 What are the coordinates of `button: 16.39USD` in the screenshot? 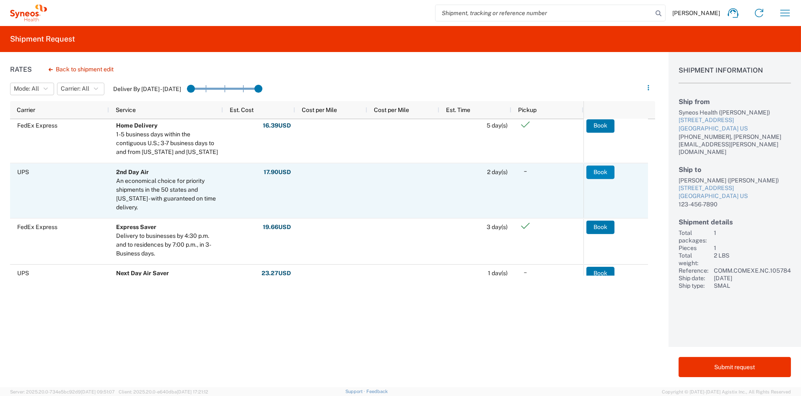 It's located at (277, 126).